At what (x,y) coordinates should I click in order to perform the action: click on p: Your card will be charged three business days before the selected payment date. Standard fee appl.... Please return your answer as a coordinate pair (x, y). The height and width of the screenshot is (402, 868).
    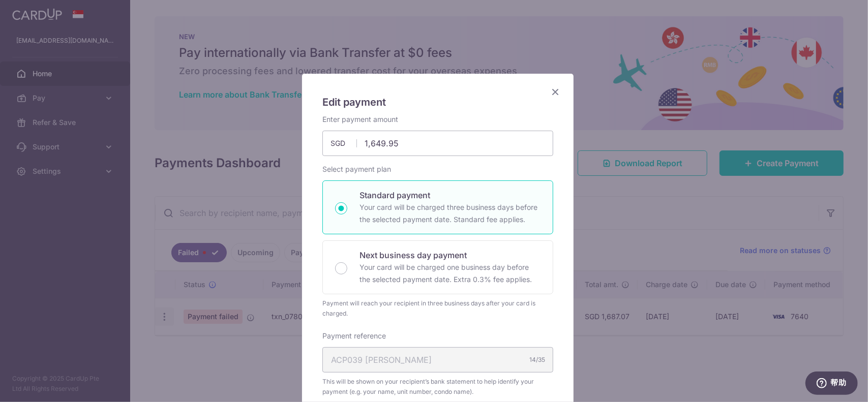
    Looking at the image, I should click on (450, 214).